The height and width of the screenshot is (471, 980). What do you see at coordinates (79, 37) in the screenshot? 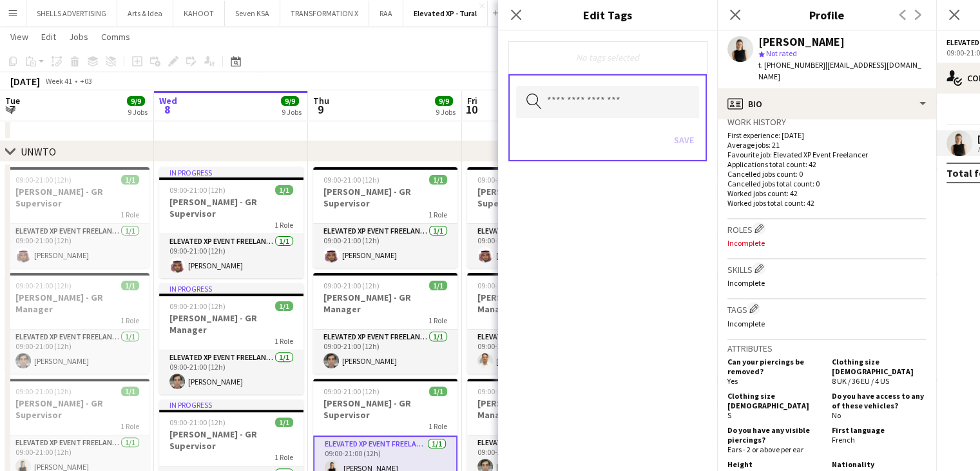
I see `span: Jobs` at bounding box center [79, 37].